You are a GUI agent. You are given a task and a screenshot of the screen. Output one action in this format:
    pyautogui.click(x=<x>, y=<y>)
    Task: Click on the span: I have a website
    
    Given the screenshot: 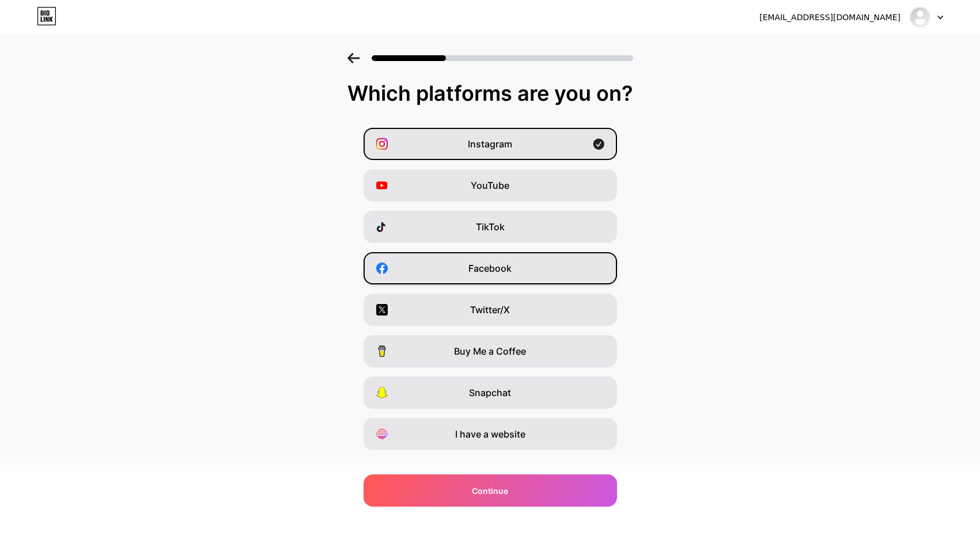 What is the action you would take?
    pyautogui.click(x=490, y=434)
    